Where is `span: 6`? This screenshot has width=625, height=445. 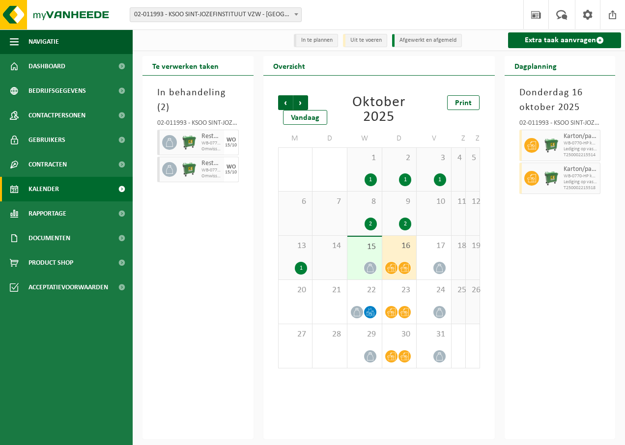
span: 6 is located at coordinates (295, 202).